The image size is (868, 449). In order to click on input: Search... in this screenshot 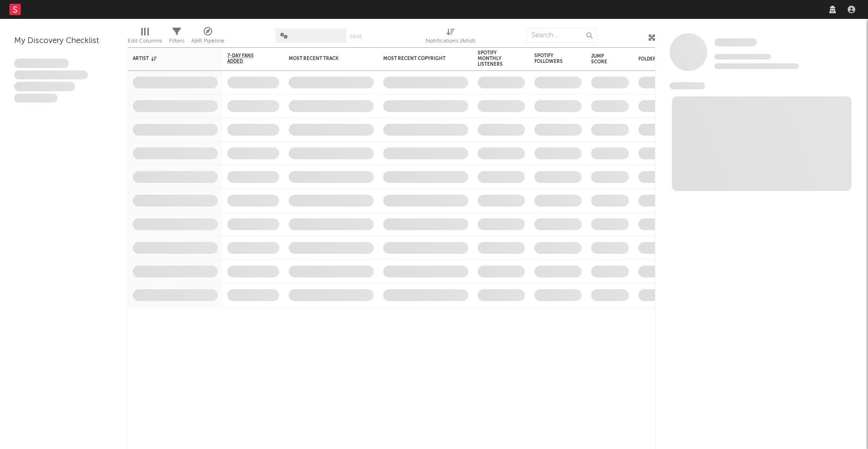, I will do `click(562, 36)`.